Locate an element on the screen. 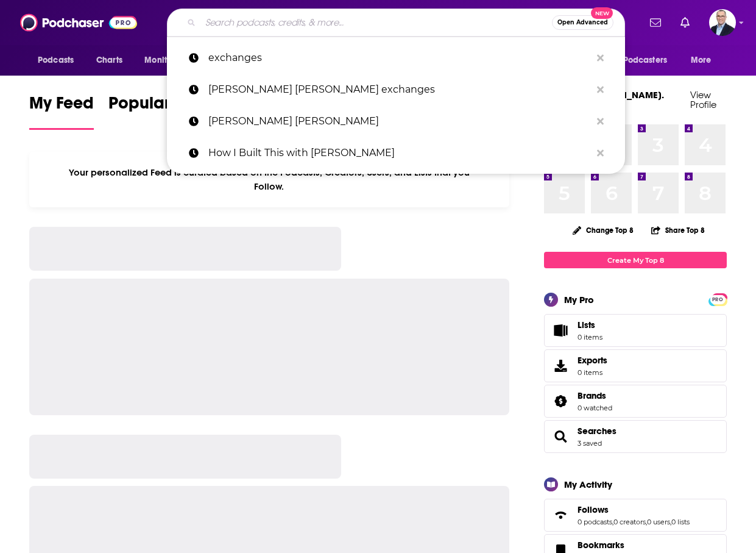  div: My Pro is located at coordinates (579, 299).